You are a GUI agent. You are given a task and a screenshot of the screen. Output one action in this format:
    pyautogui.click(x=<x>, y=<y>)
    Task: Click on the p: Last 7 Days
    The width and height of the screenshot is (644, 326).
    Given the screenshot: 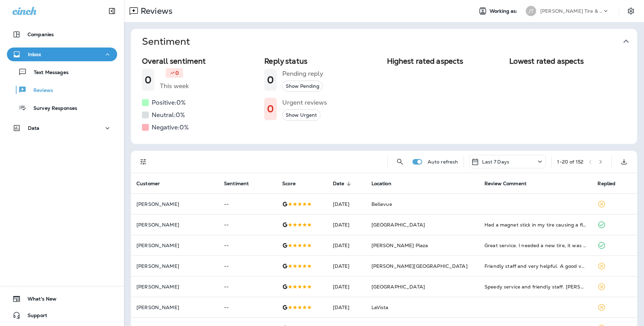 What is the action you would take?
    pyautogui.click(x=496, y=162)
    